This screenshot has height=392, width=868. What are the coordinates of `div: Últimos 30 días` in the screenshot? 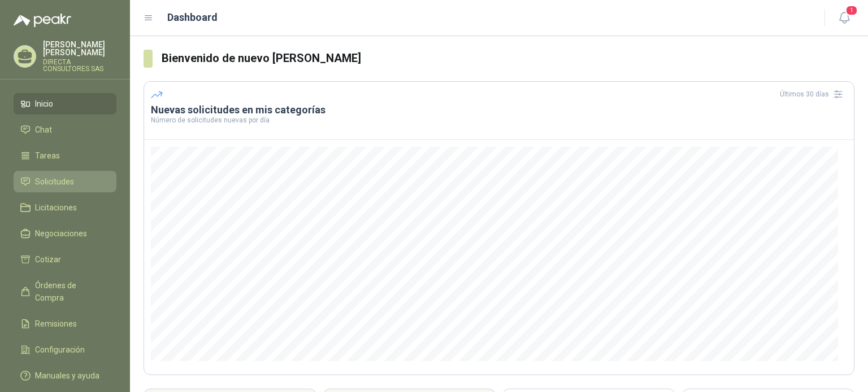 It's located at (813, 94).